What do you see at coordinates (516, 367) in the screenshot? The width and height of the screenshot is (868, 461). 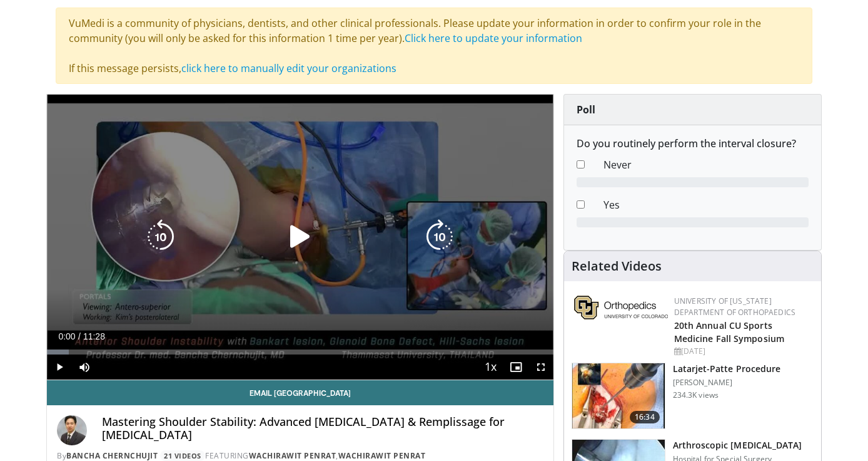 I see `button: Enable picture-in-picture mode` at bounding box center [516, 367].